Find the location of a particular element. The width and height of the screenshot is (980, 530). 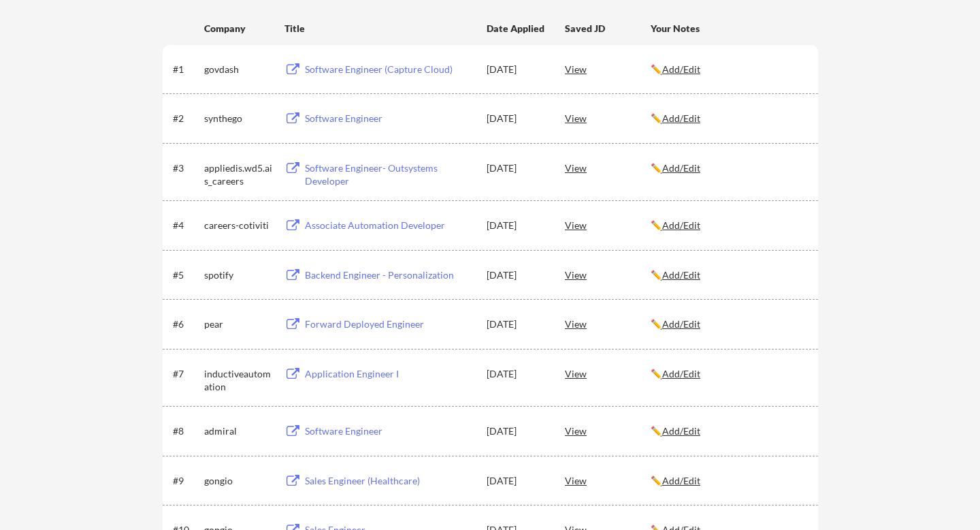

div: #1 is located at coordinates (185, 70).